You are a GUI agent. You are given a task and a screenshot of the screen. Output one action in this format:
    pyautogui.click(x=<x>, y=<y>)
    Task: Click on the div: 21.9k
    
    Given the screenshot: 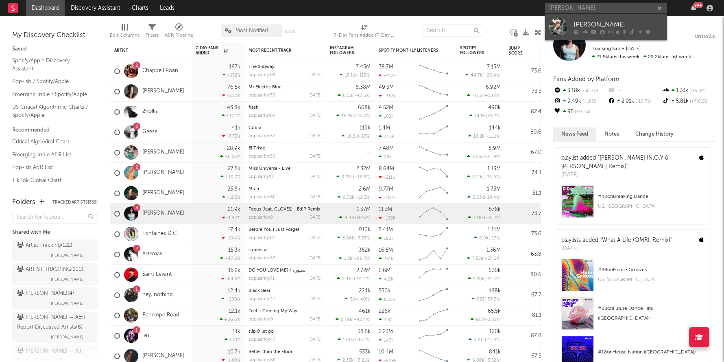 What is the action you would take?
    pyautogui.click(x=234, y=209)
    